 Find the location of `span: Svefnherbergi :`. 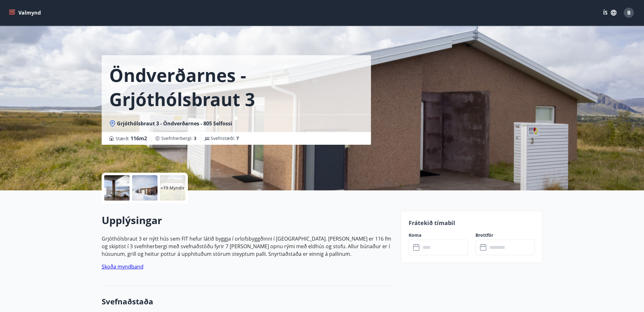

span: Svefnherbergi : is located at coordinates (179, 138).